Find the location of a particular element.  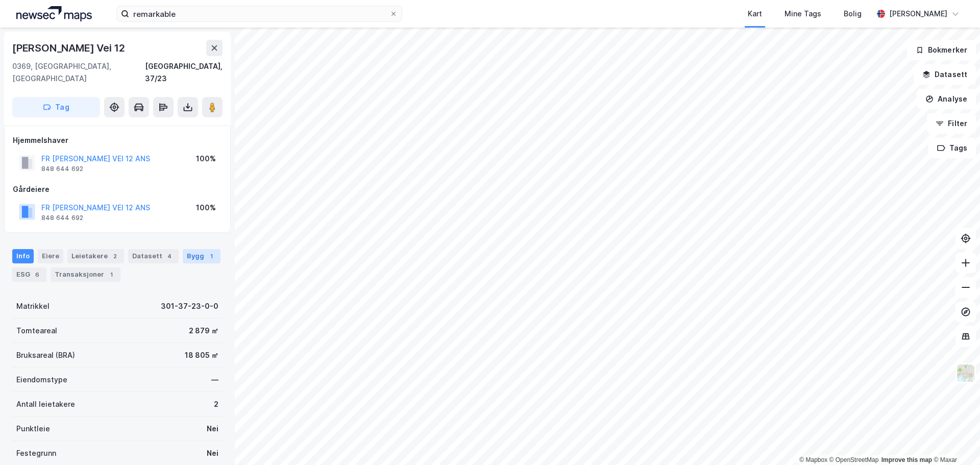

div: Festegrunn is located at coordinates (36, 453).